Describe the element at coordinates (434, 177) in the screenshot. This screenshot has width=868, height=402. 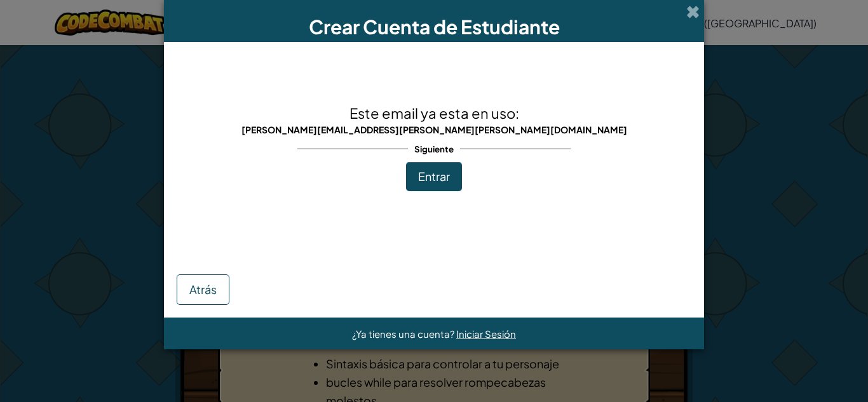
I see `button: Entrar` at that location.